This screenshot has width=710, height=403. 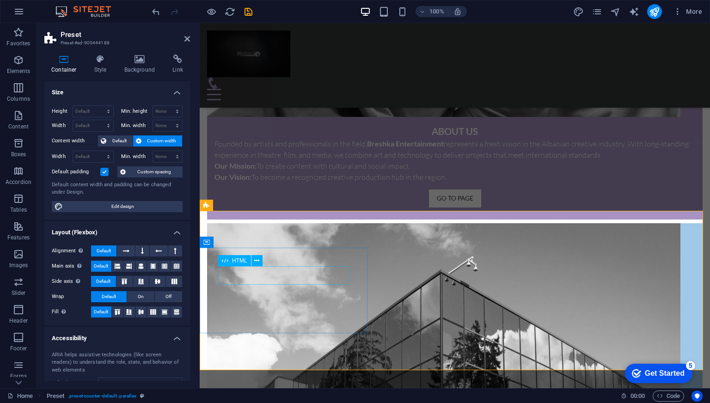 I want to click on button: reload, so click(x=230, y=12).